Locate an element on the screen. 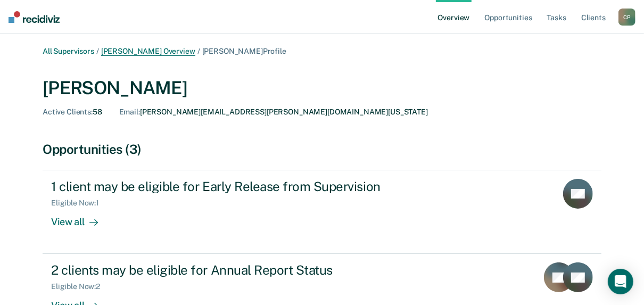 The image size is (644, 305). div: Eligible Now : 2 is located at coordinates (80, 286).